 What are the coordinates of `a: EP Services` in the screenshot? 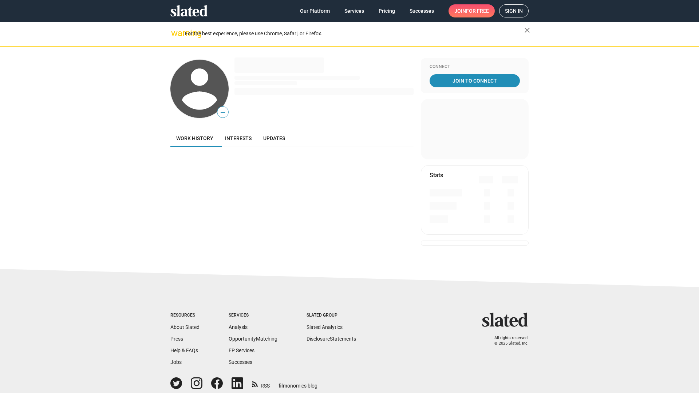 It's located at (241, 351).